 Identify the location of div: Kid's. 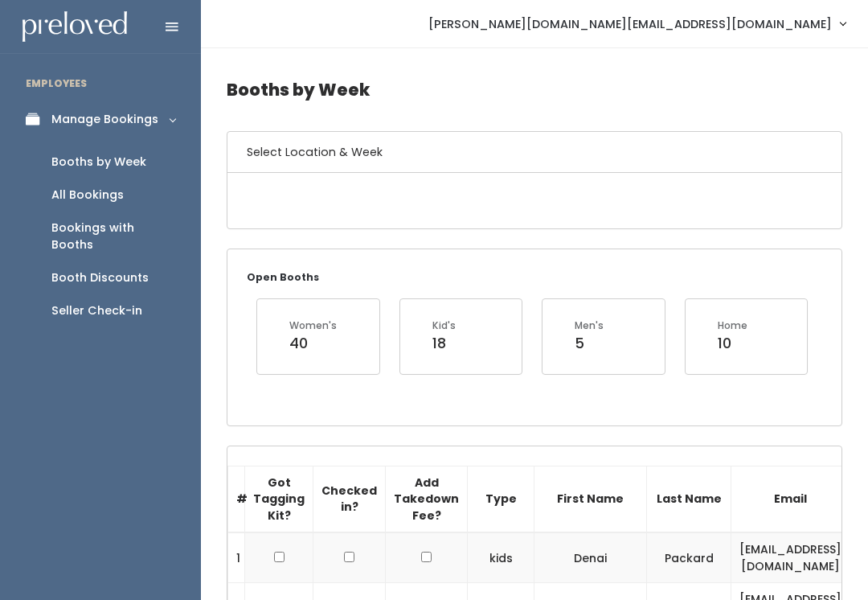
(444, 326).